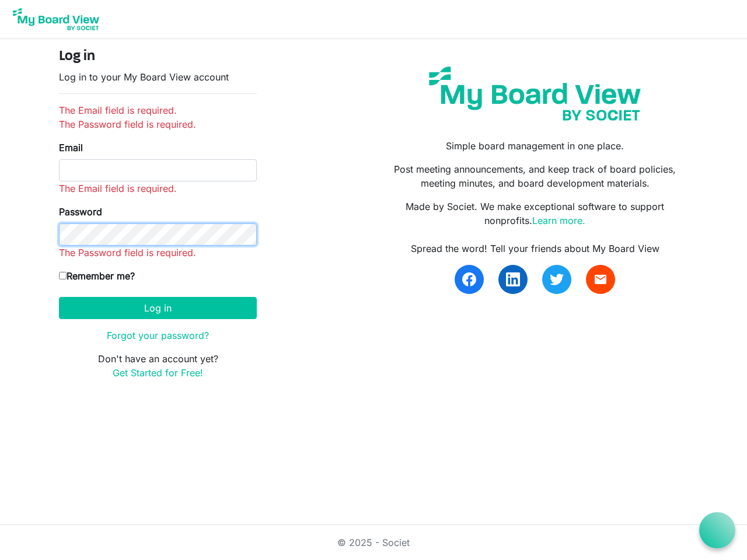  I want to click on li: The Email field is required., so click(158, 110).